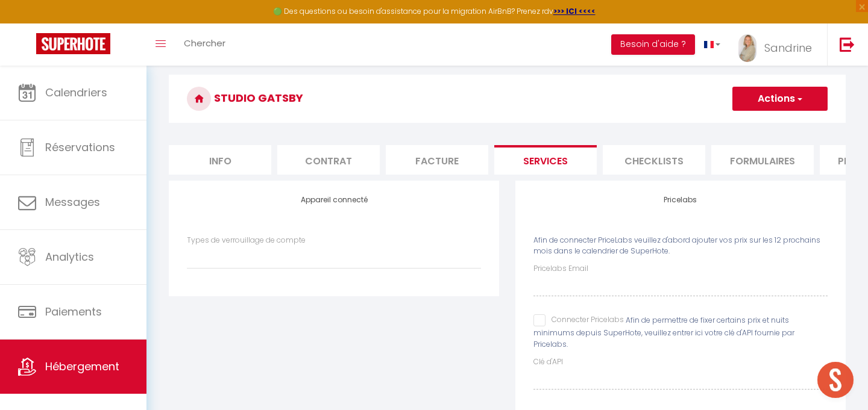 The height and width of the screenshot is (410, 868). Describe the element at coordinates (73, 311) in the screenshot. I see `span: Paiements` at that location.